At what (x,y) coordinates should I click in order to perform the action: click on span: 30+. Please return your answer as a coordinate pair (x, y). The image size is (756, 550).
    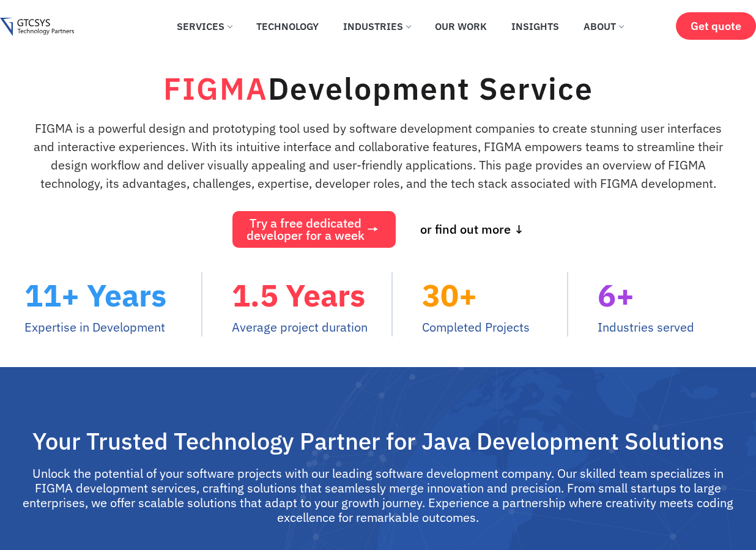
    Looking at the image, I should click on (449, 295).